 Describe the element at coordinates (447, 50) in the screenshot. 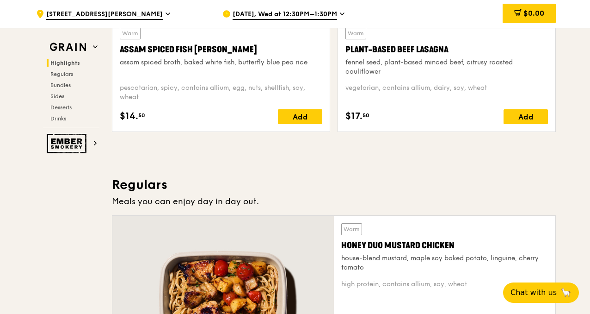

I see `div: Plant-Based Beef Lasagna` at that location.